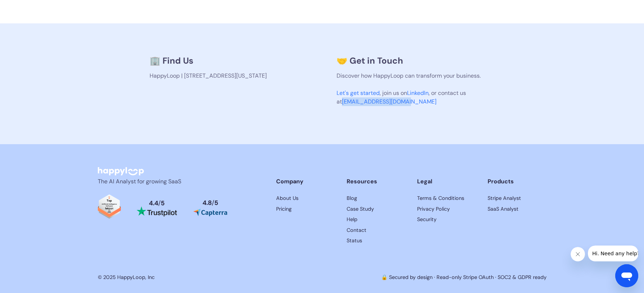  I want to click on a: HappyLoop's Security Page, so click(446, 219).